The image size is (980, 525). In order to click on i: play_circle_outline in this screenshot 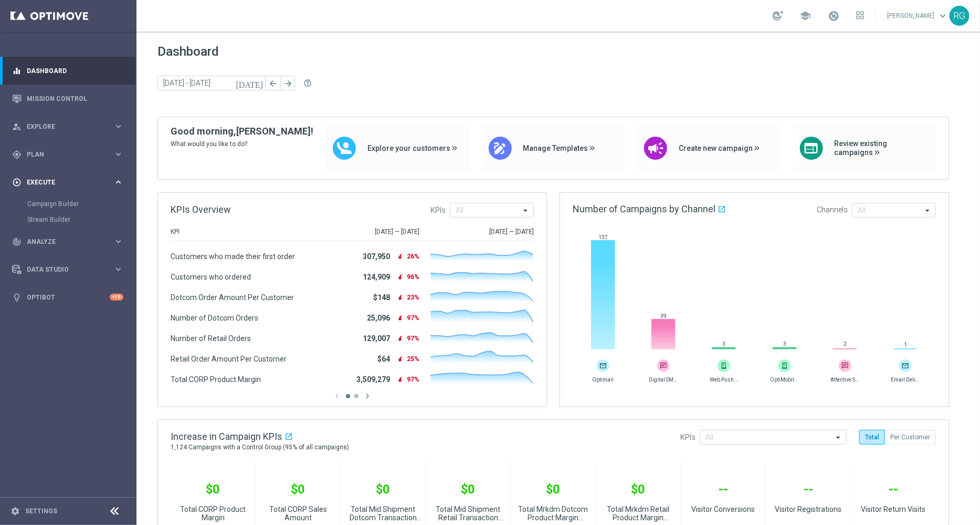, I will do `click(17, 183)`.